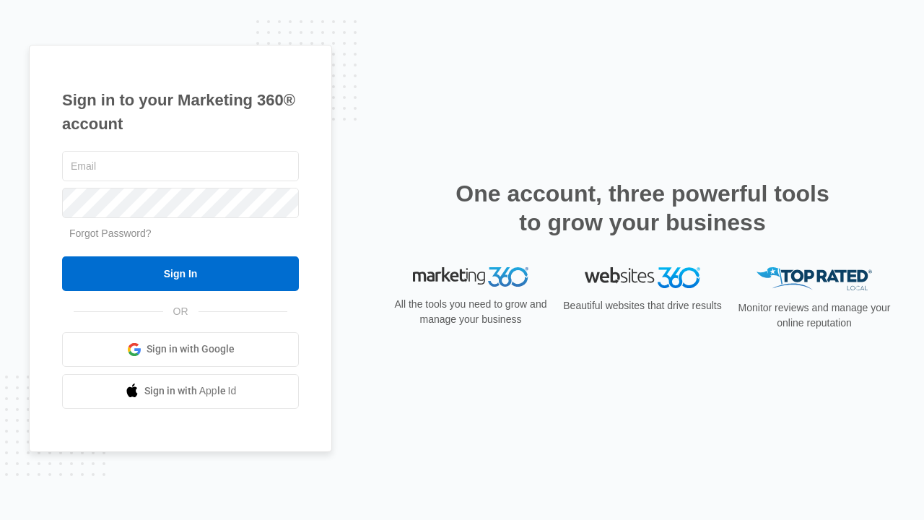 The width and height of the screenshot is (924, 520). What do you see at coordinates (642, 208) in the screenshot?
I see `h2: One account, three powerful tools to grow your business` at bounding box center [642, 208].